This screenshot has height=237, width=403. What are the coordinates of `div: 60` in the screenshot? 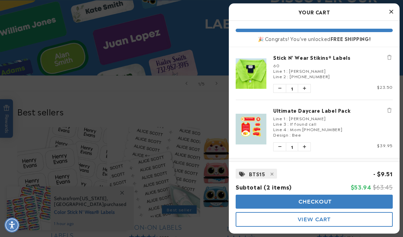 It's located at (333, 65).